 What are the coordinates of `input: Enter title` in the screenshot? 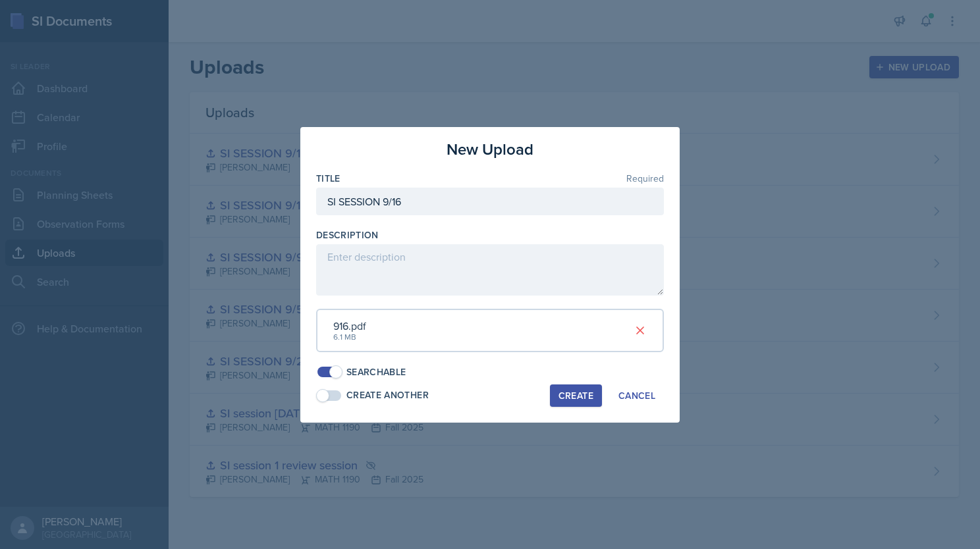 It's located at (490, 201).